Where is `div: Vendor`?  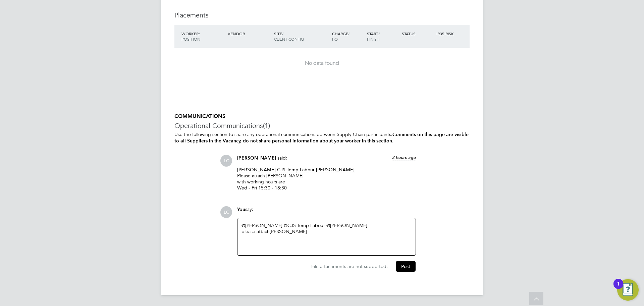
div: Vendor is located at coordinates (249, 33).